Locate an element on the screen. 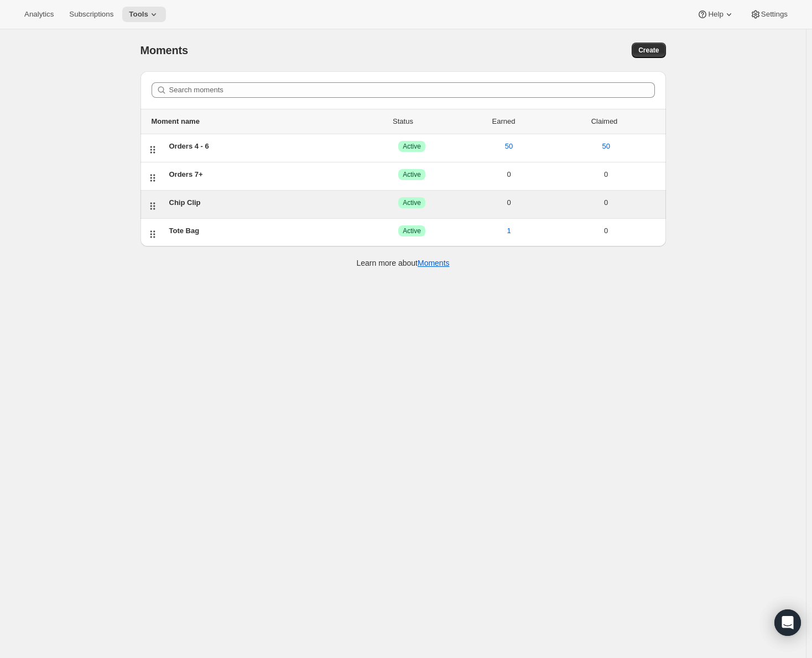  button: Tools is located at coordinates (144, 15).